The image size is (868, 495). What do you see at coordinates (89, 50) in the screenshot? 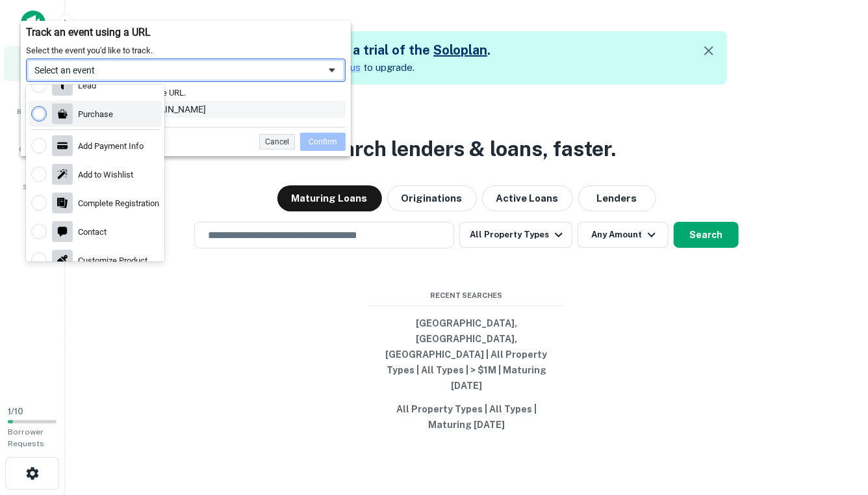
I see `span: Select the event you'd like to track.` at bounding box center [89, 50].